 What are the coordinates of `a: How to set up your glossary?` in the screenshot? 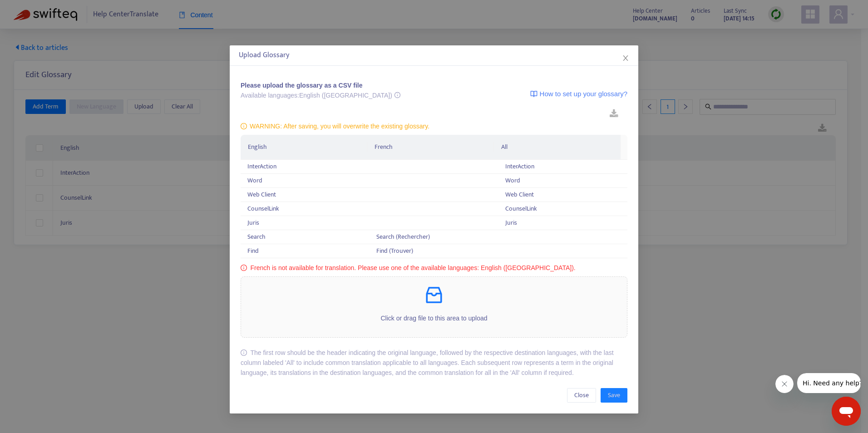 It's located at (579, 93).